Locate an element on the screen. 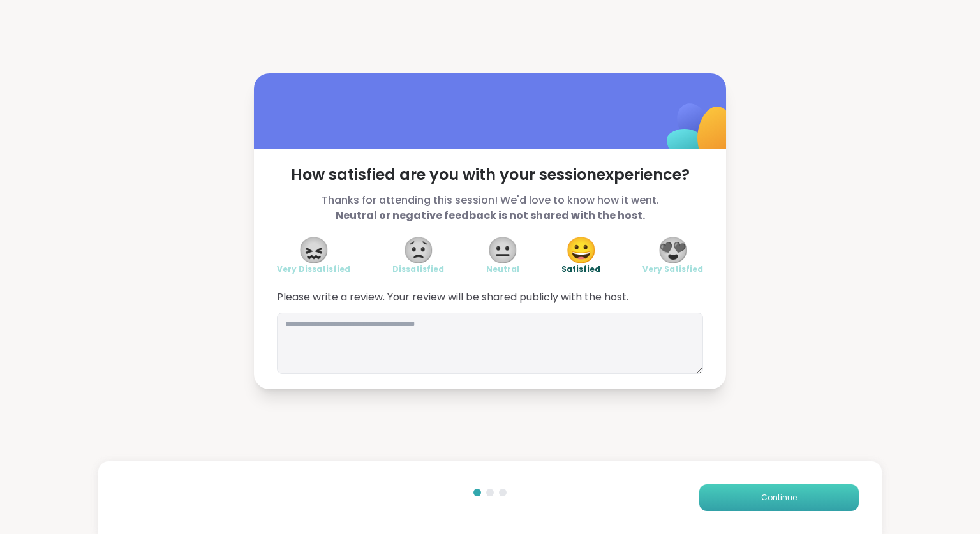 The width and height of the screenshot is (980, 534). button: Continue is located at coordinates (779, 498).